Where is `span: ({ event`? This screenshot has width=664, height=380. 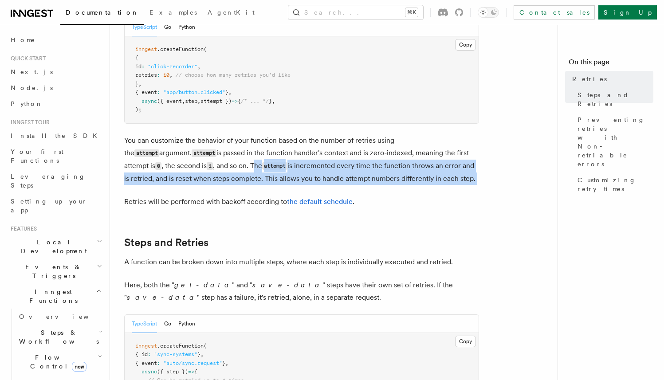 span: ({ event is located at coordinates (169, 101).